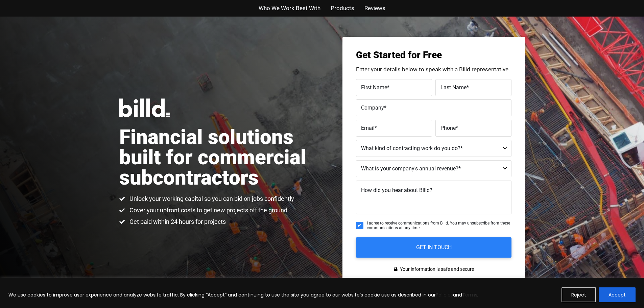 The width and height of the screenshot is (644, 308). I want to click on input: I agree to receive communications from Billd. You may unsubscribe from these communications at an..., so click(360, 225).